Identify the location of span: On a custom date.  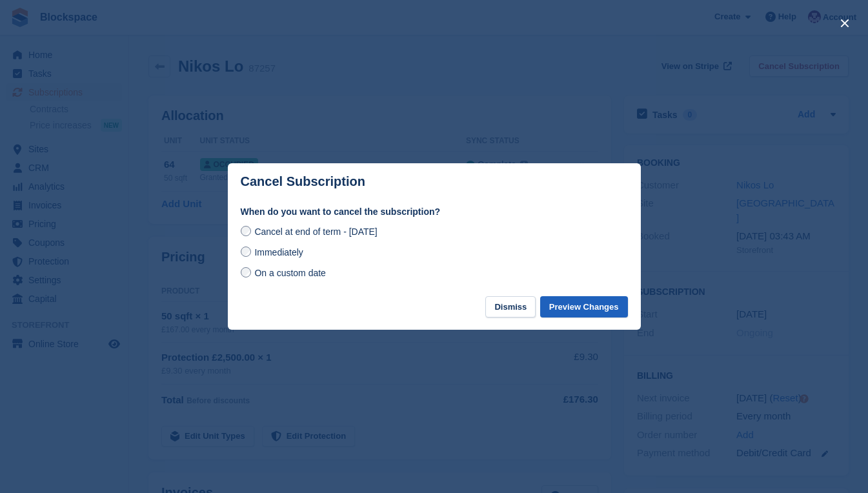
(290, 273).